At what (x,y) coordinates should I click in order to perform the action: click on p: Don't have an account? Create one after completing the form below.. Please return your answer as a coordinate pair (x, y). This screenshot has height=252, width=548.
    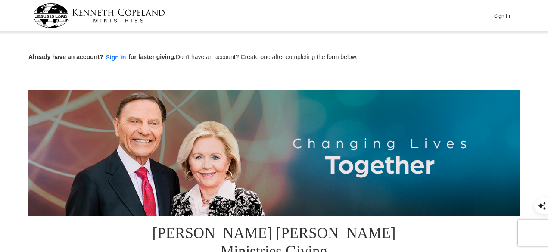
    Looking at the image, I should click on (274, 57).